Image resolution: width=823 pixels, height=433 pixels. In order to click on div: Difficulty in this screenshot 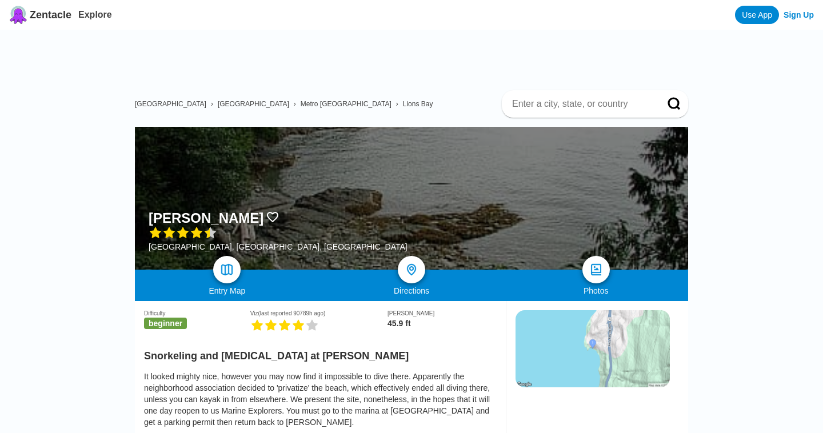, I will do `click(197, 313)`.